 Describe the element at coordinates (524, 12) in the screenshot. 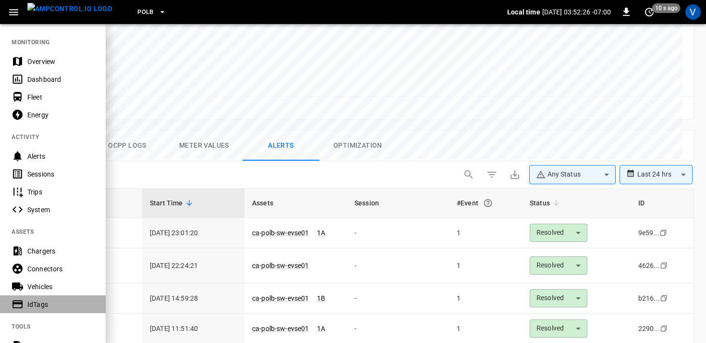

I see `p: Local time` at that location.